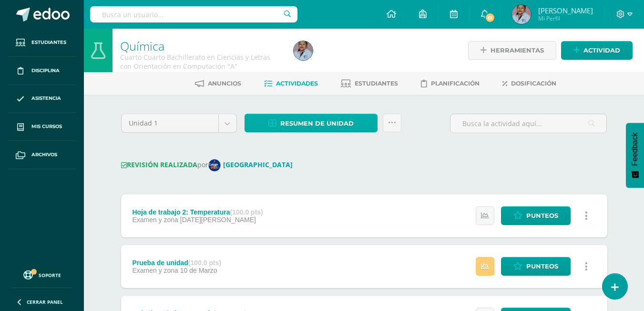  I want to click on span: Soporte, so click(50, 275).